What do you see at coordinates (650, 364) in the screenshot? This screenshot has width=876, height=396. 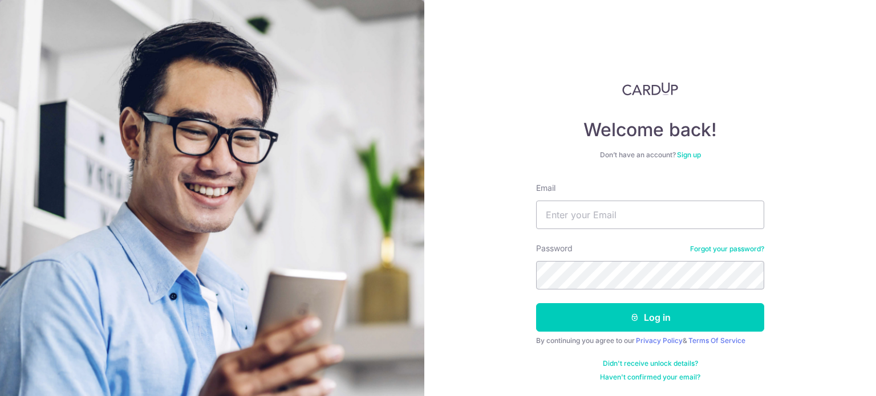 I see `a: Didn't receive unlock details?` at bounding box center [650, 364].